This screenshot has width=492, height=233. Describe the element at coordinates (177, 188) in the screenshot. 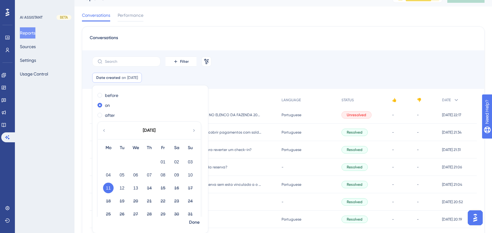

I see `button: 16` at that location.